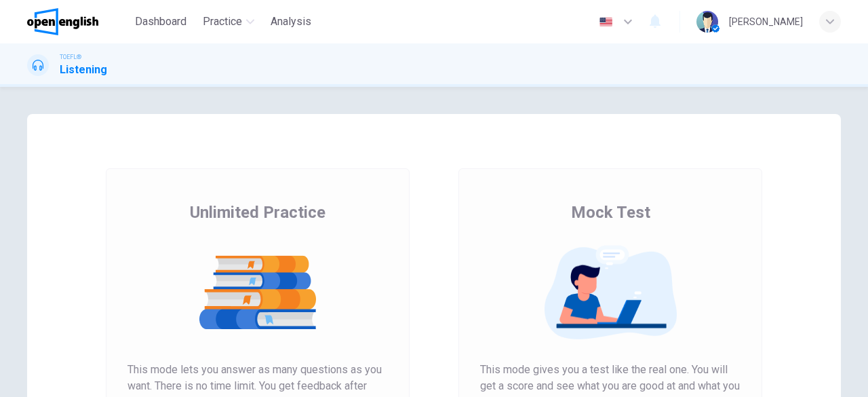 The width and height of the screenshot is (868, 397). Describe the element at coordinates (63, 22) in the screenshot. I see `img: OpenEnglish logo` at that location.